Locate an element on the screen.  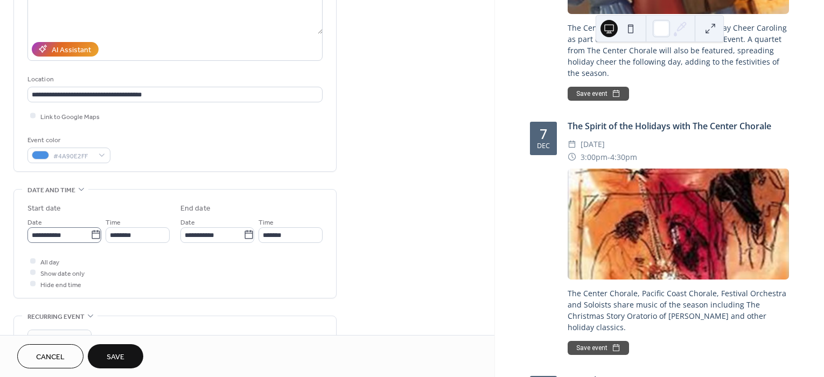
span: Recurring event is located at coordinates (56, 317).